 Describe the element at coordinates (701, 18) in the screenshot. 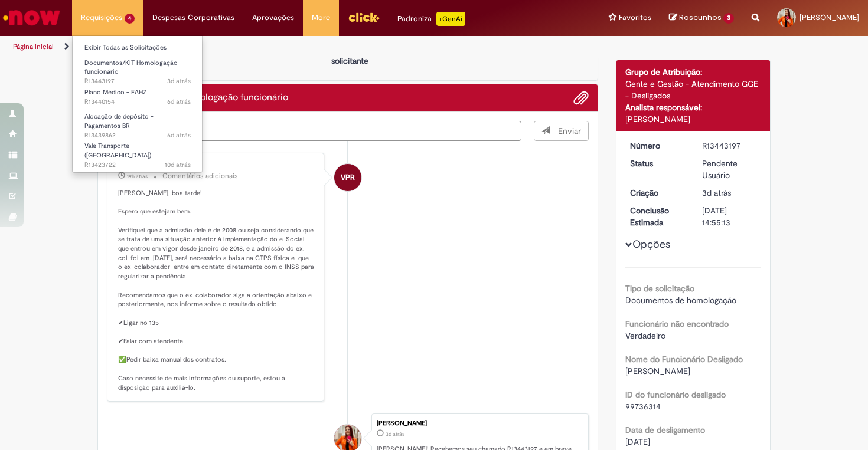

I see `a: Rascunhos` at that location.